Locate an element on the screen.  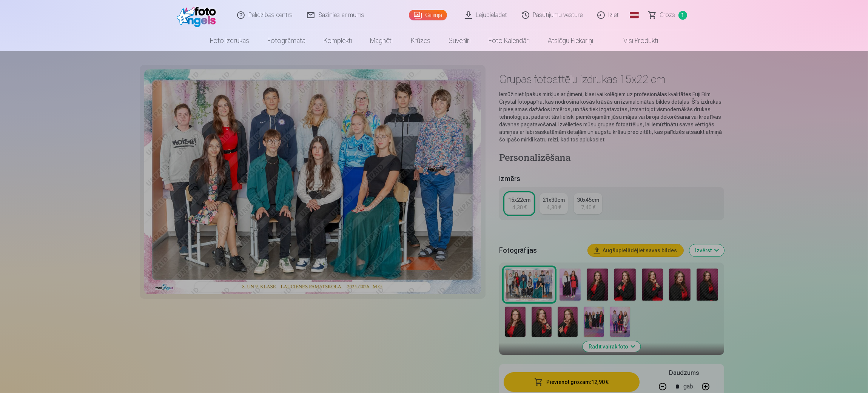
a: Visi produkti is located at coordinates (635, 41).